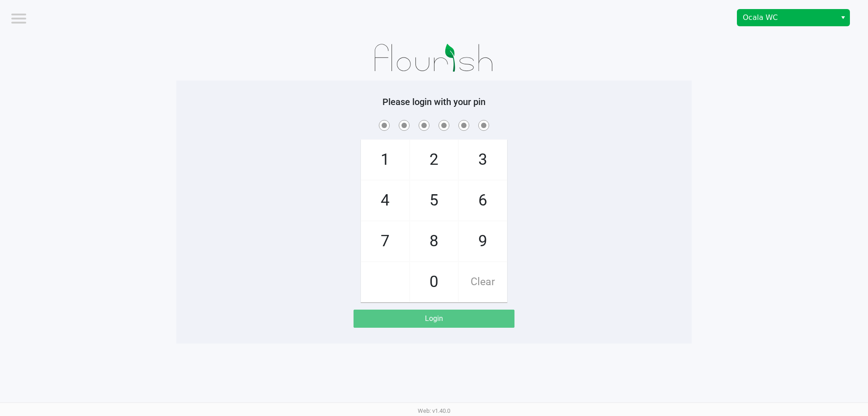  I want to click on span: Clear, so click(483, 282).